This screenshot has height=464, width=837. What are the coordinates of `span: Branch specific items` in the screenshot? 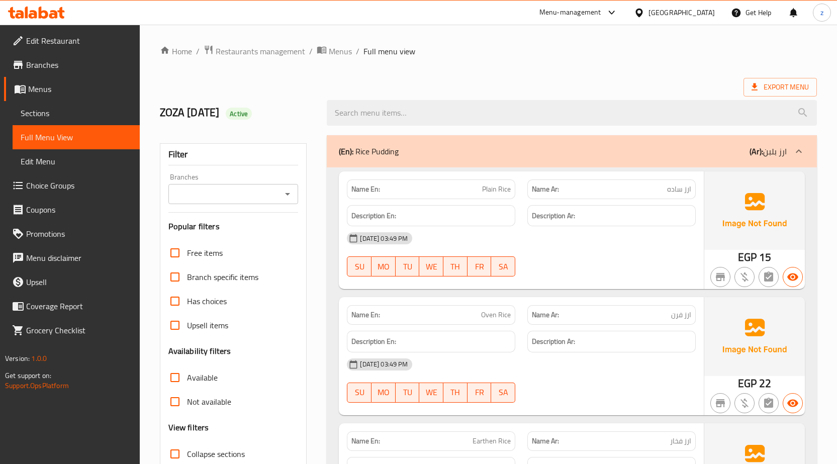 It's located at (223, 277).